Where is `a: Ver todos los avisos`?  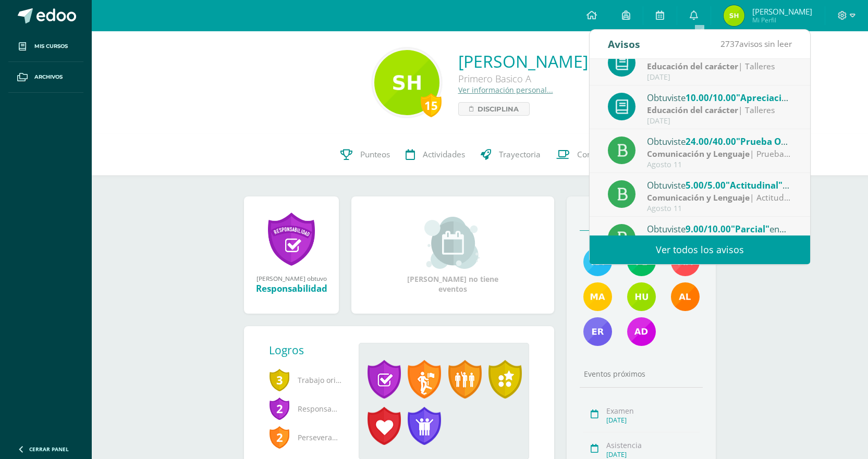
a: Ver todos los avisos is located at coordinates (699, 250).